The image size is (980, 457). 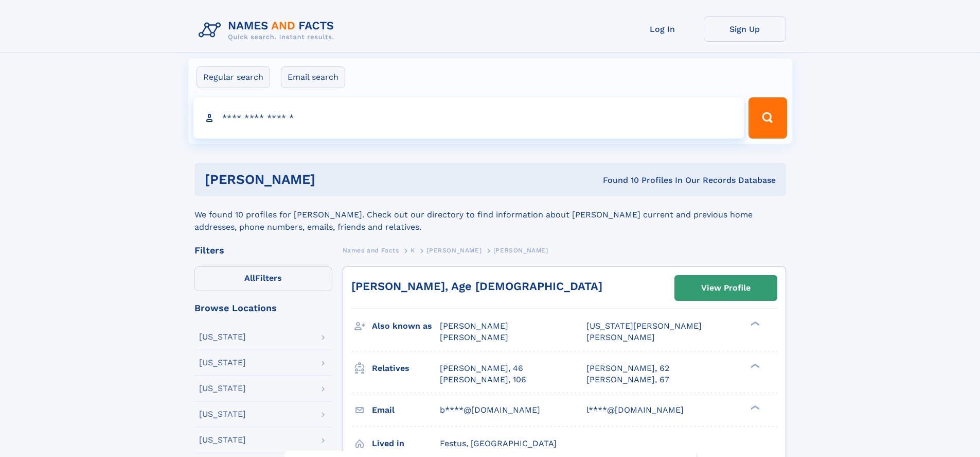 What do you see at coordinates (313, 78) in the screenshot?
I see `label: Email search` at bounding box center [313, 78].